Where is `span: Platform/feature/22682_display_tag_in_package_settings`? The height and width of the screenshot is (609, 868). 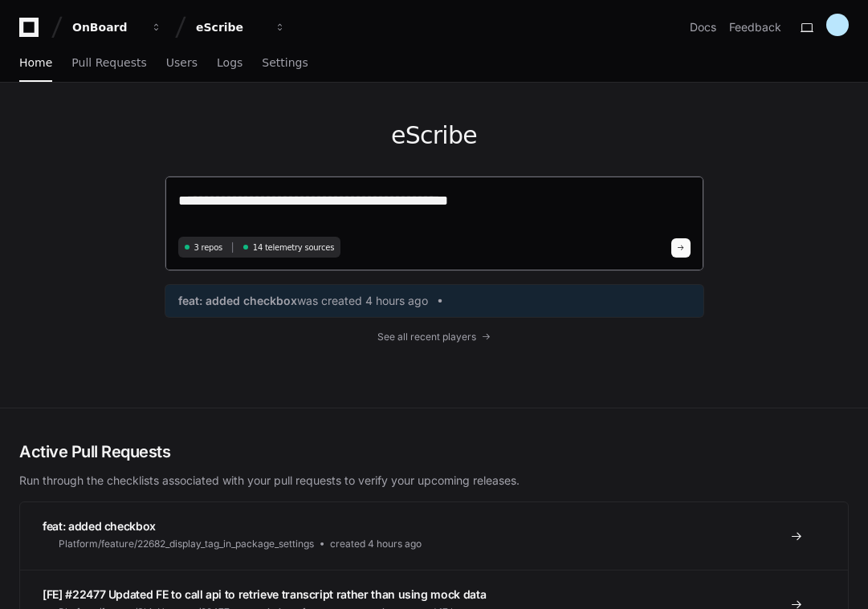
span: Platform/feature/22682_display_tag_in_package_settings is located at coordinates (186, 543).